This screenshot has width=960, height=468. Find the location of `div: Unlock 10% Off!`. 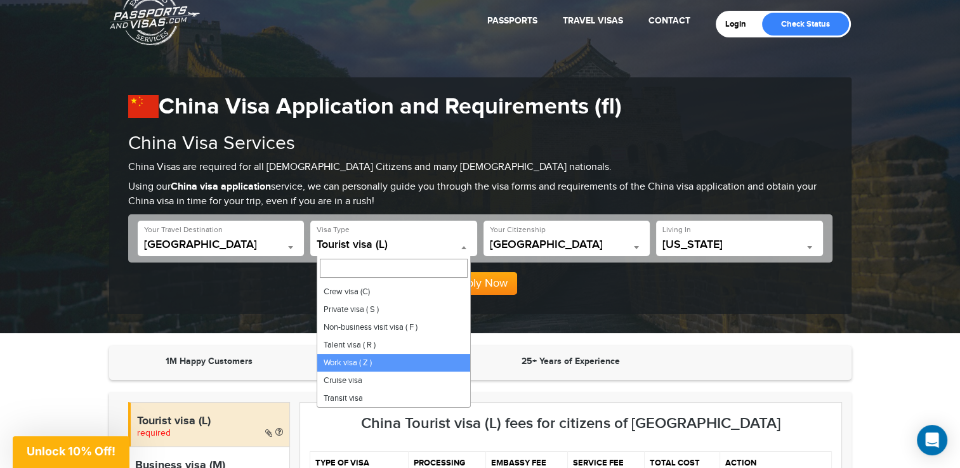

div: Unlock 10% Off! is located at coordinates (71, 452).